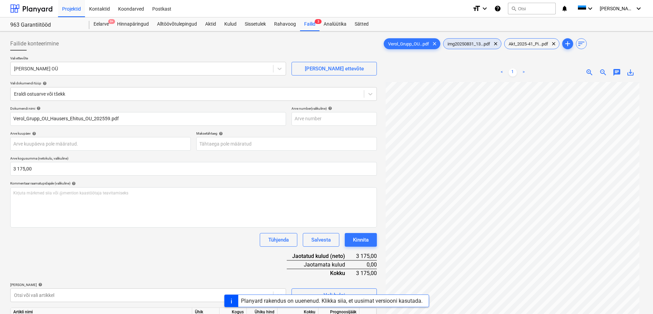 Image resolution: width=653 pixels, height=314 pixels. What do you see at coordinates (409, 44) in the screenshot?
I see `span: Verol_Grupp_OU...pdf` at bounding box center [409, 44].